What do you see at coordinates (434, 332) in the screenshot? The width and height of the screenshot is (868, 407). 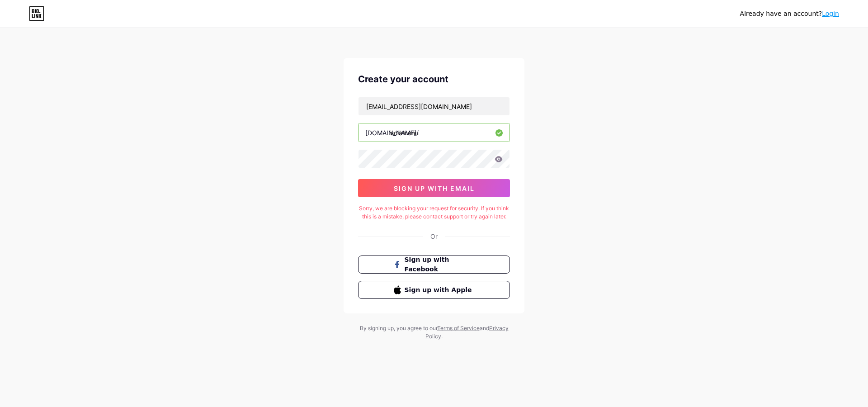 I see `div: By signing up, you agree to our and .` at bounding box center [434, 332].